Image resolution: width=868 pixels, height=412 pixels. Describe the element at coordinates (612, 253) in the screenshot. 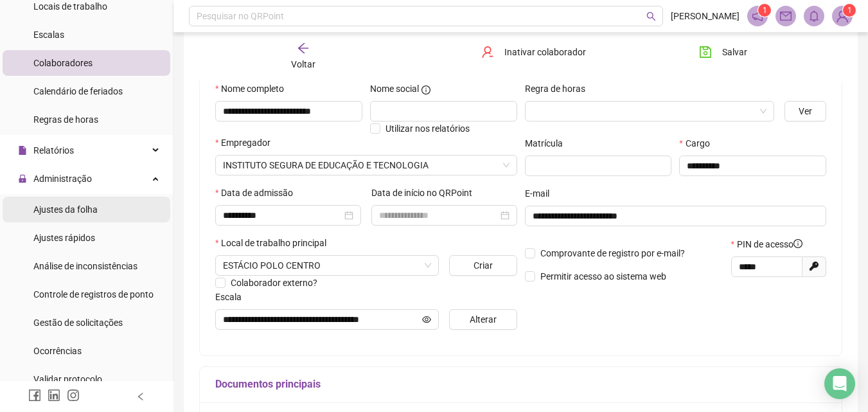

I see `span: Comprovante de registro por e-mail?` at that location.